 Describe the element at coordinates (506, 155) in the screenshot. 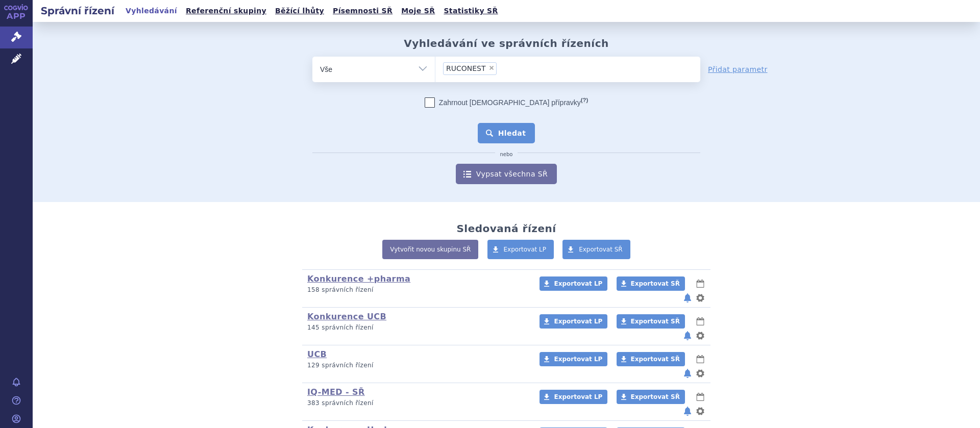

I see `i: nebo` at that location.